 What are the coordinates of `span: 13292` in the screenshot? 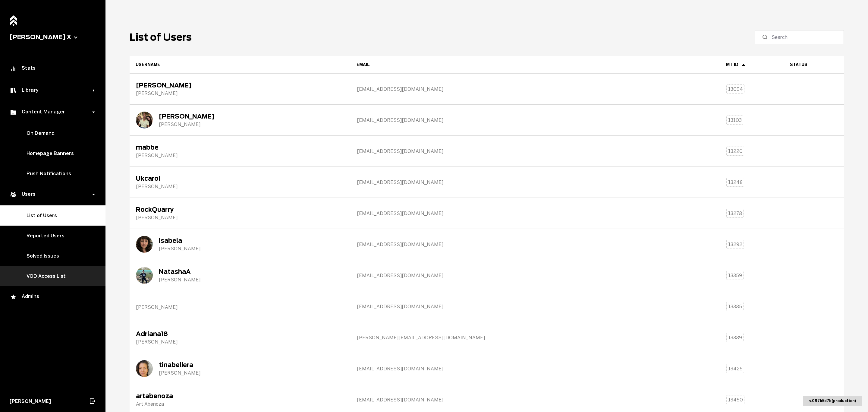 It's located at (735, 244).